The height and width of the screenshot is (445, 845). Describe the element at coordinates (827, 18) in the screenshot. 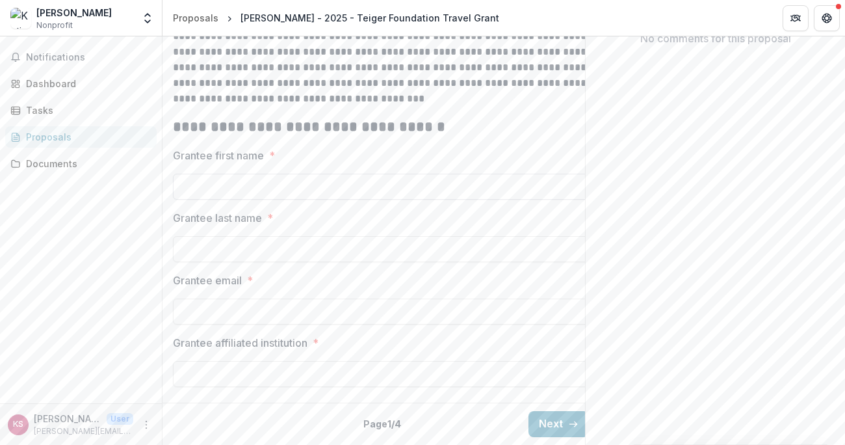

I see `button: Get Help` at that location.